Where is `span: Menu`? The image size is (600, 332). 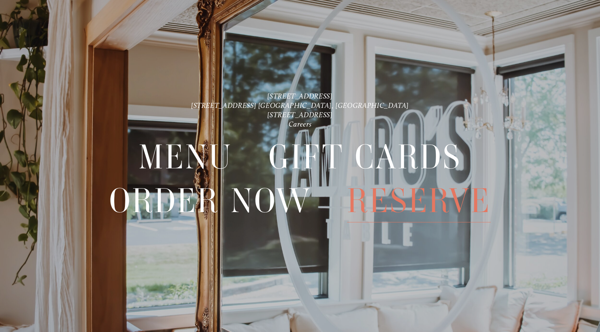 span: Menu is located at coordinates (185, 157).